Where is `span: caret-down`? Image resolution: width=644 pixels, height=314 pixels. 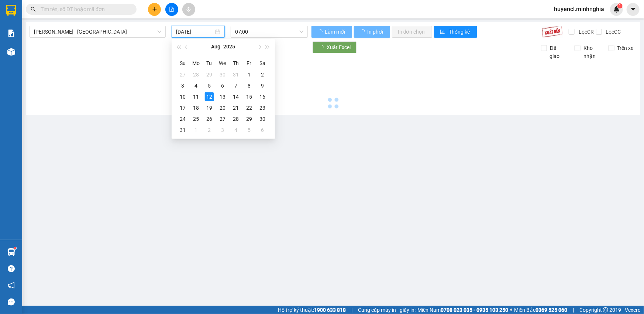 span: caret-down is located at coordinates (633, 9).